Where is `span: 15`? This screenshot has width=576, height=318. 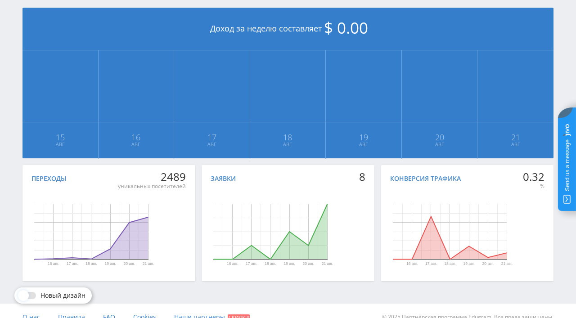
span: 15 is located at coordinates (60, 137).